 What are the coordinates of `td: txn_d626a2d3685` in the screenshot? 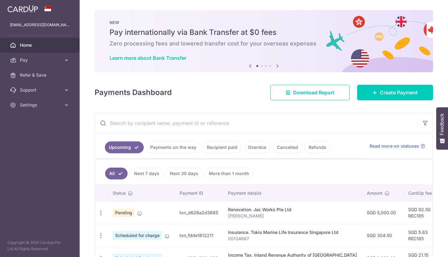 It's located at (199, 212).